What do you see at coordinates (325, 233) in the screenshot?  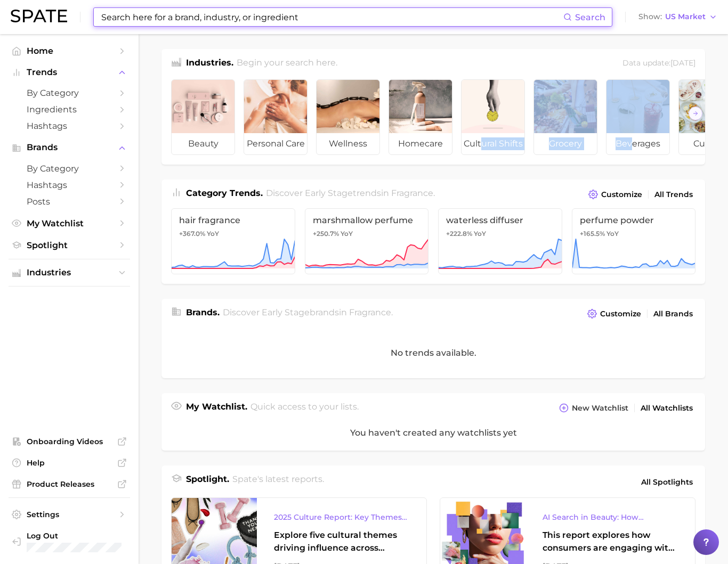 I see `span: +250.7%` at bounding box center [325, 233].